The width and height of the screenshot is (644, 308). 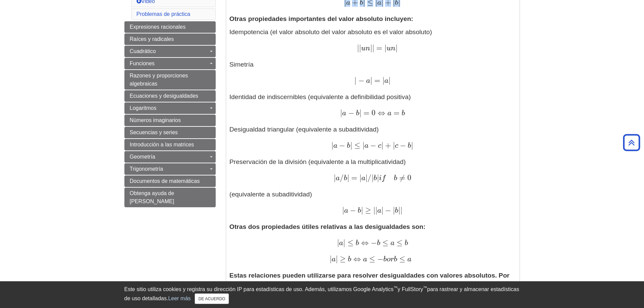 What do you see at coordinates (143, 63) in the screenshot?
I see `font: Funciones` at bounding box center [143, 63].